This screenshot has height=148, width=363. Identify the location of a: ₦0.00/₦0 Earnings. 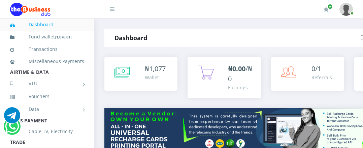
(224, 77).